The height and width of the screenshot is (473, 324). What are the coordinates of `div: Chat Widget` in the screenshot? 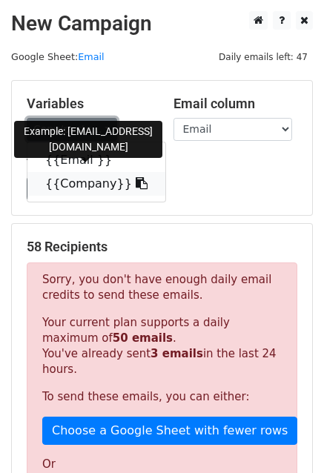 It's located at (287, 438).